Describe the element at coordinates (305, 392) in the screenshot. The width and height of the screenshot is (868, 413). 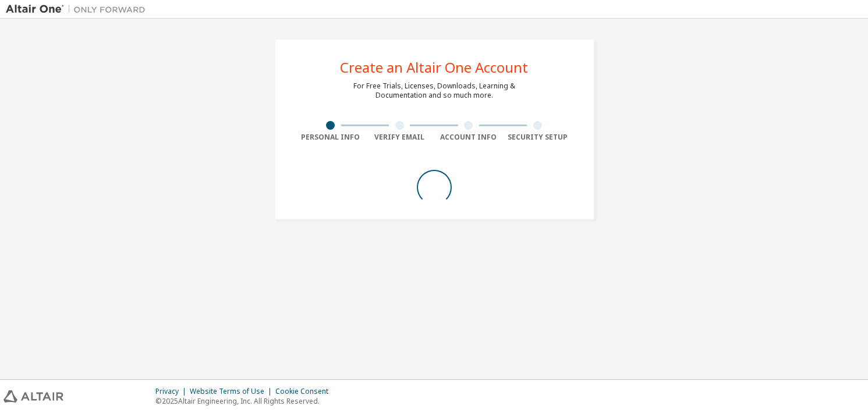
I see `div: Cookie Consent` at that location.